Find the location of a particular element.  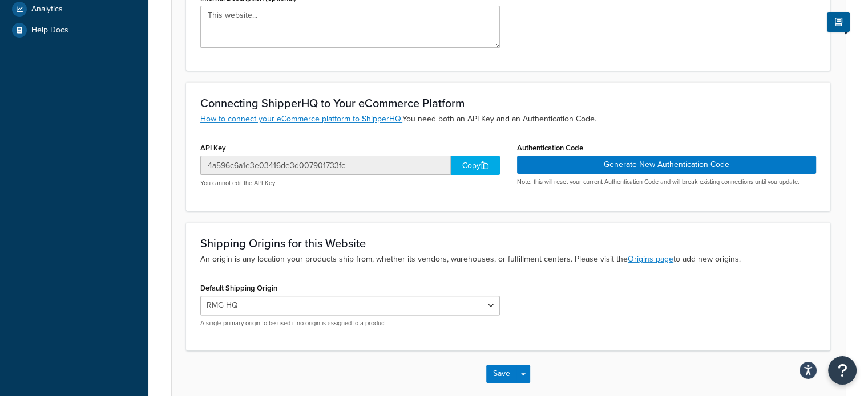

button: Open Resource Center is located at coordinates (842, 371).